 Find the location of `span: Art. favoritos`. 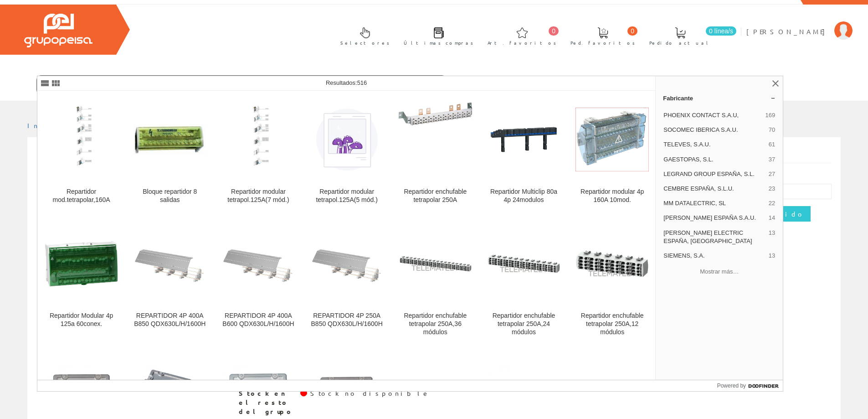

span: Art. favoritos is located at coordinates (522, 43).